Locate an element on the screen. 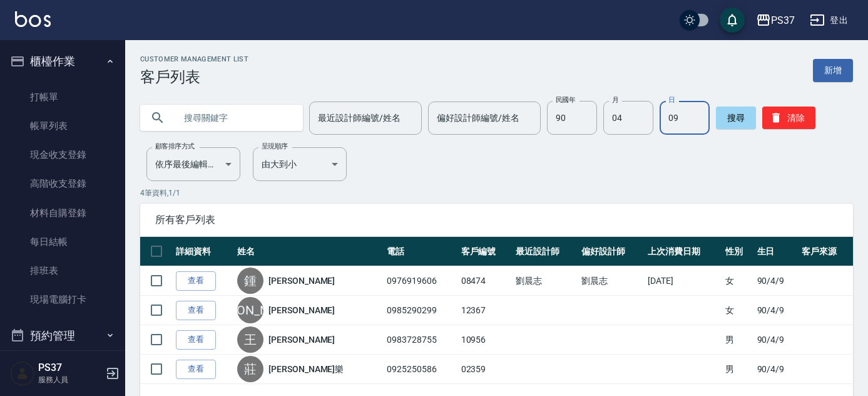 This screenshot has height=396, width=868. td: 0983728755 is located at coordinates (420, 339).